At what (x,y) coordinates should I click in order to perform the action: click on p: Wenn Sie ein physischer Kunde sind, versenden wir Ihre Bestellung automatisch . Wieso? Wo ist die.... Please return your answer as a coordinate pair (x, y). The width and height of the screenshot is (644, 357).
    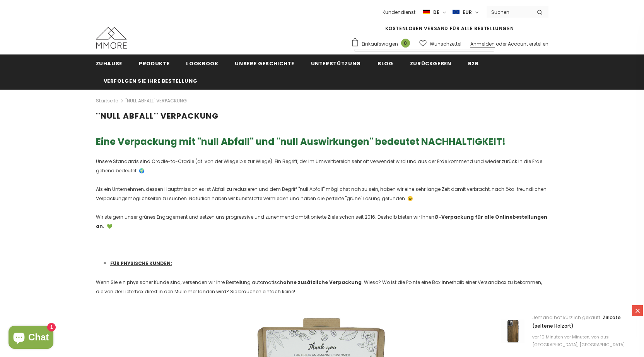
    Looking at the image, I should click on (322, 287).